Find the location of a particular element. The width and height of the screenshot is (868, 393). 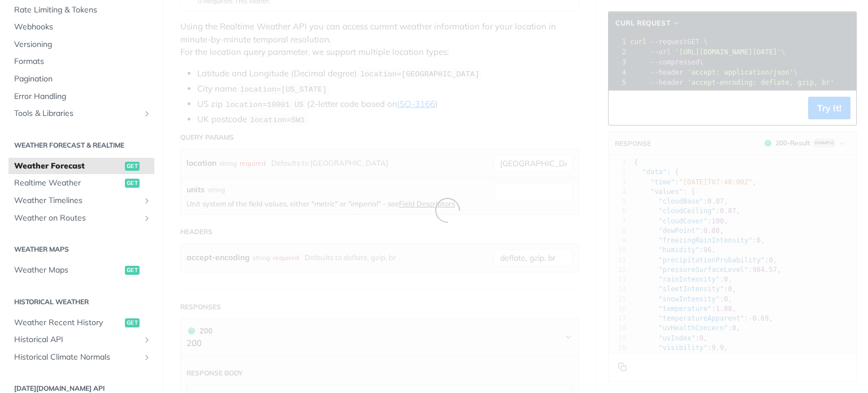

h2: Weather Maps is located at coordinates (81, 250).